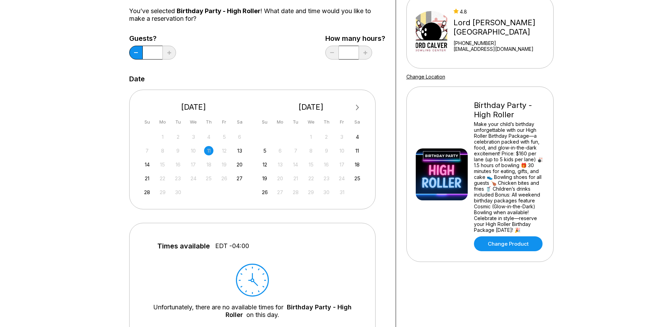 The width and height of the screenshot is (660, 327). Describe the element at coordinates (289, 311) in the screenshot. I see `a: Birthday Party - High Roller` at that location.